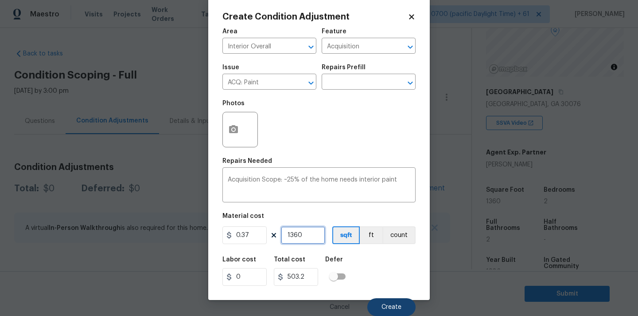  I want to click on button: ft, so click(371, 235).